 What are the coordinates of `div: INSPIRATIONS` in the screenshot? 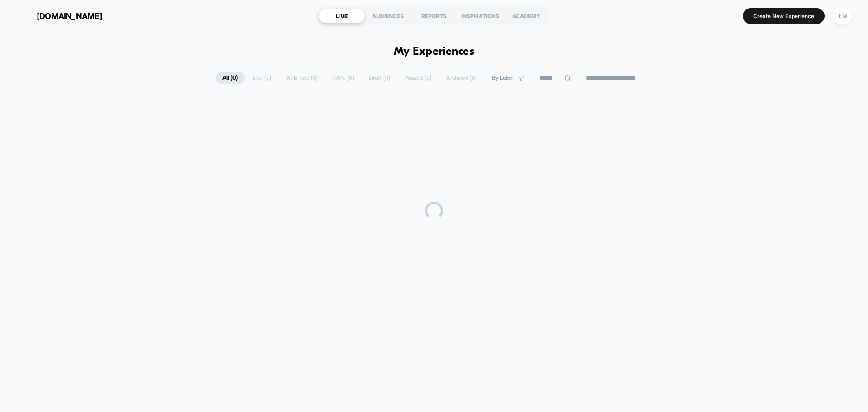 It's located at (480, 16).